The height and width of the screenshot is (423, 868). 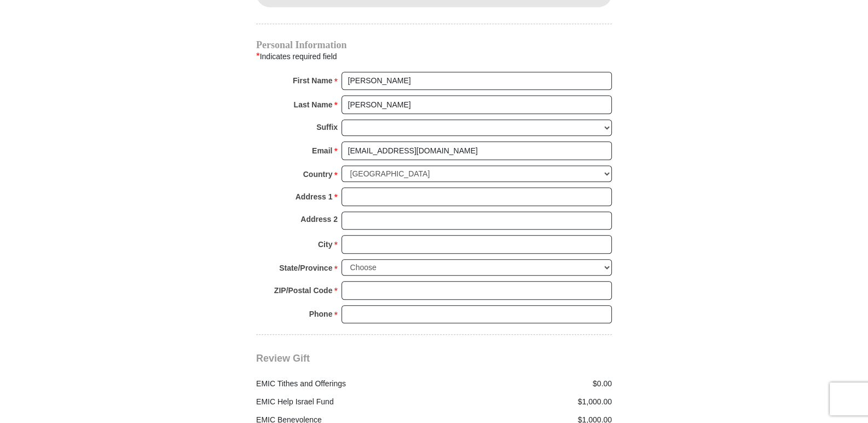 I want to click on div: EMIC Tithes and Offerings, so click(x=343, y=383).